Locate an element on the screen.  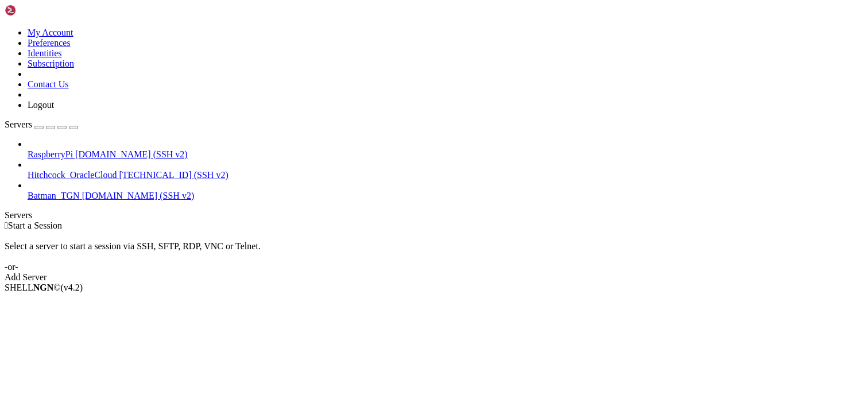
a: Contact Us is located at coordinates (48, 84).